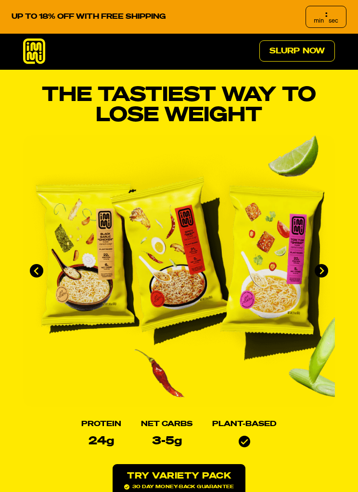 This screenshot has width=358, height=492. I want to click on span: sec, so click(333, 21).